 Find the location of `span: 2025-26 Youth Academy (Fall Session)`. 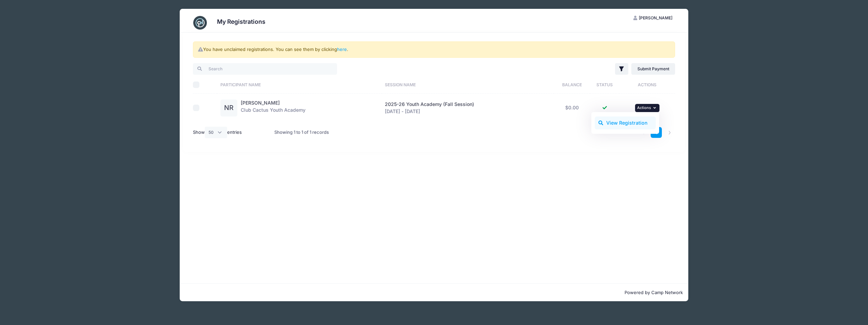

span: 2025-26 Youth Academy (Fall Session) is located at coordinates (430, 104).